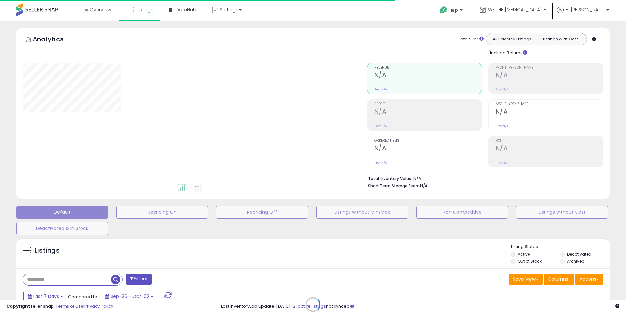 The height and width of the screenshot is (313, 626). What do you see at coordinates (443, 10) in the screenshot?
I see `i: Get Help` at bounding box center [443, 10].